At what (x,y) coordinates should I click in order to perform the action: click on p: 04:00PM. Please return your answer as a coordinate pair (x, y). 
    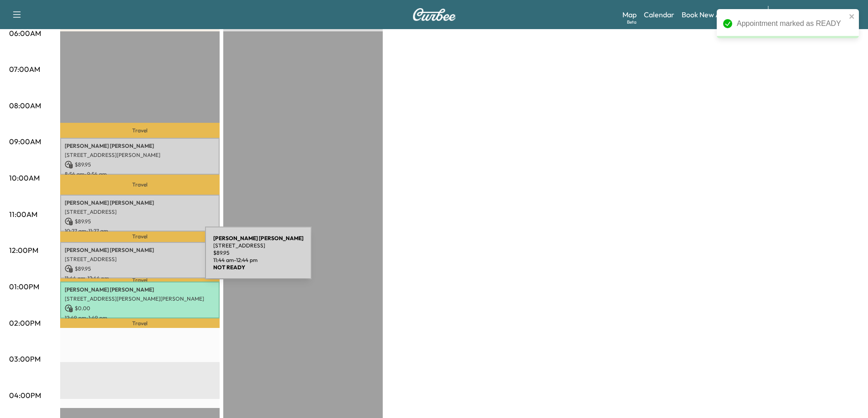
    Looking at the image, I should click on (25, 395).